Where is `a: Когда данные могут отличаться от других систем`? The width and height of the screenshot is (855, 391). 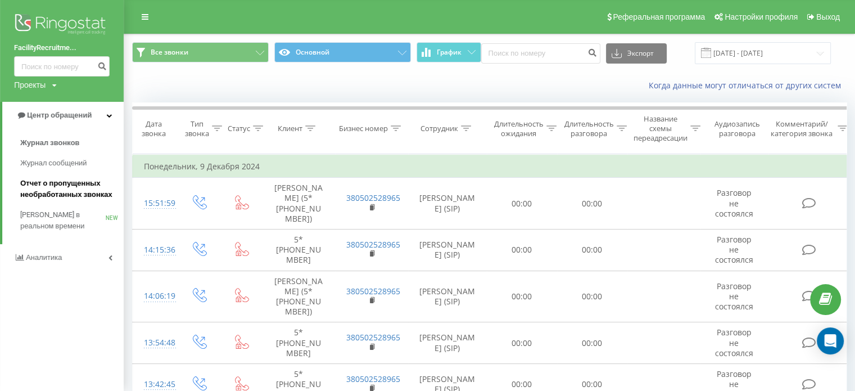
a: Когда данные могут отличаться от других систем is located at coordinates (747, 85).